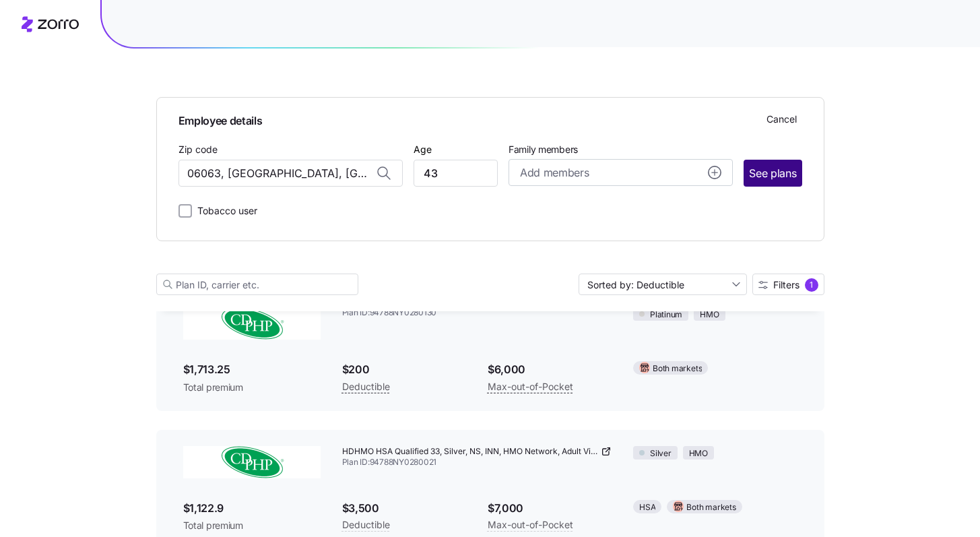 This screenshot has width=980, height=537. Describe the element at coordinates (781, 119) in the screenshot. I see `span: Cancel` at that location.